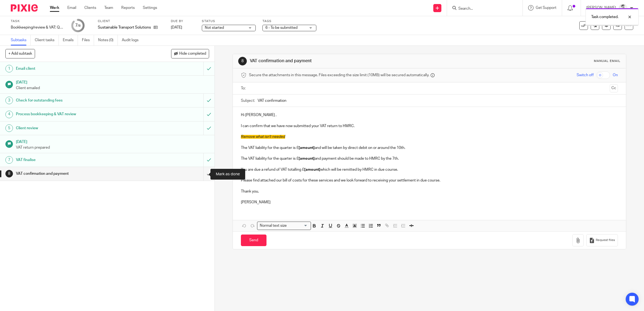 The height and width of the screenshot is (311, 644). I want to click on img: Dave_2025.jpg, so click(623, 8).